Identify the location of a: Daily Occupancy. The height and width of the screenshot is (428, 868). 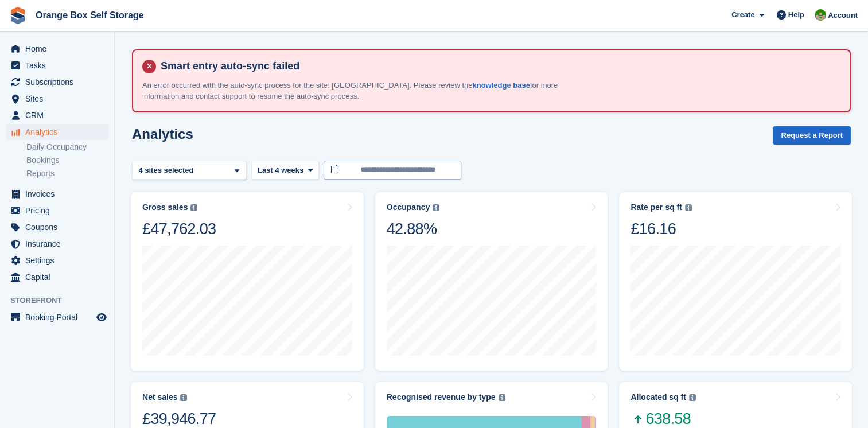
(67, 147).